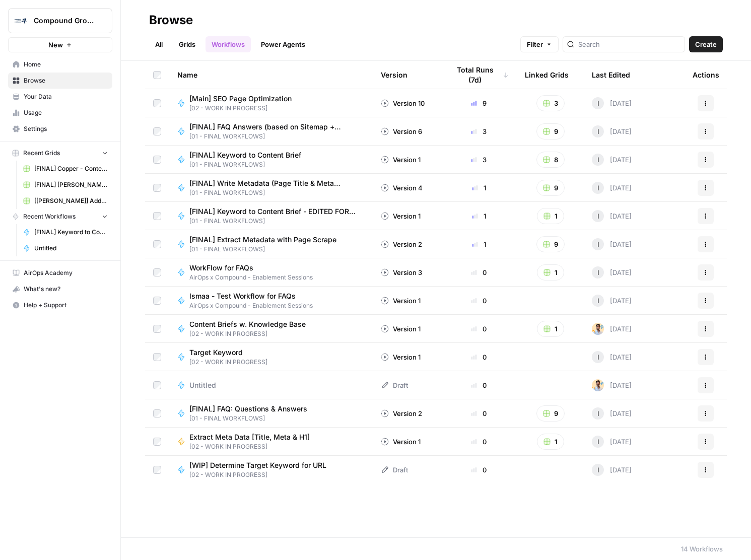  What do you see at coordinates (551, 159) in the screenshot?
I see `button: 8` at bounding box center [551, 159].